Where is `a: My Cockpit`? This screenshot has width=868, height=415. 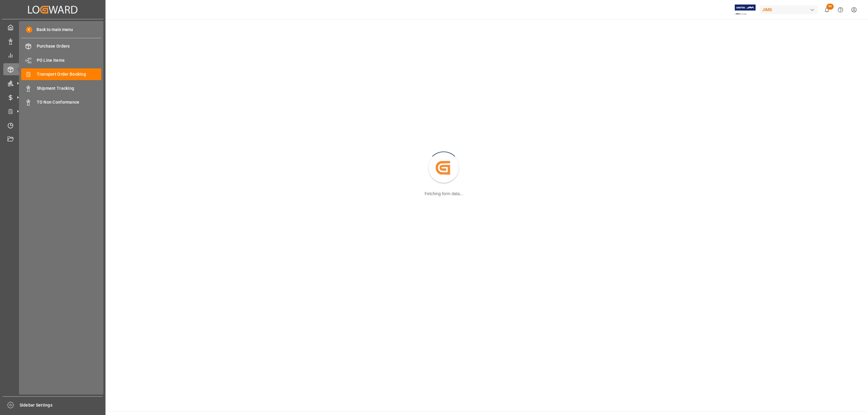 a: My Cockpit is located at coordinates (53, 27).